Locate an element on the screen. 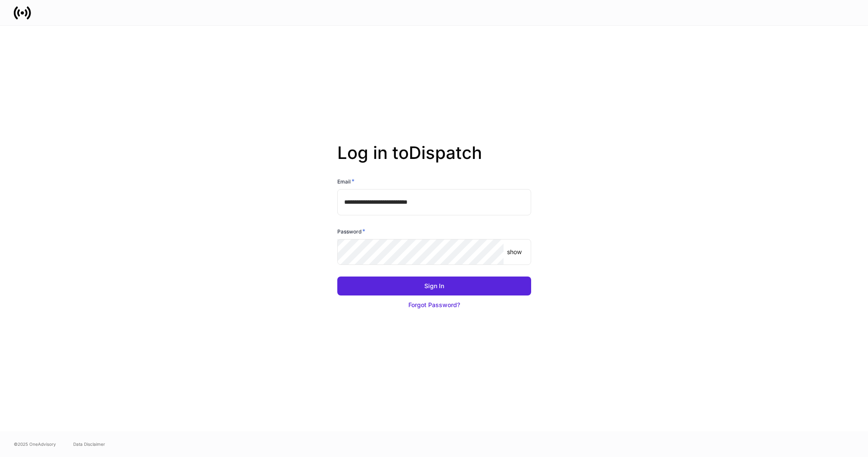  div: Forgot Password? is located at coordinates (434, 305).